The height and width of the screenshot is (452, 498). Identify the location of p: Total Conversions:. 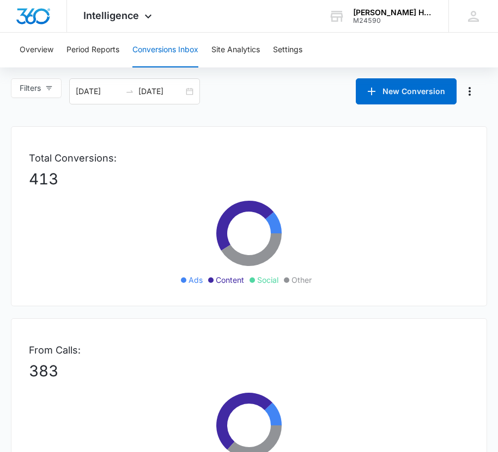
(249, 158).